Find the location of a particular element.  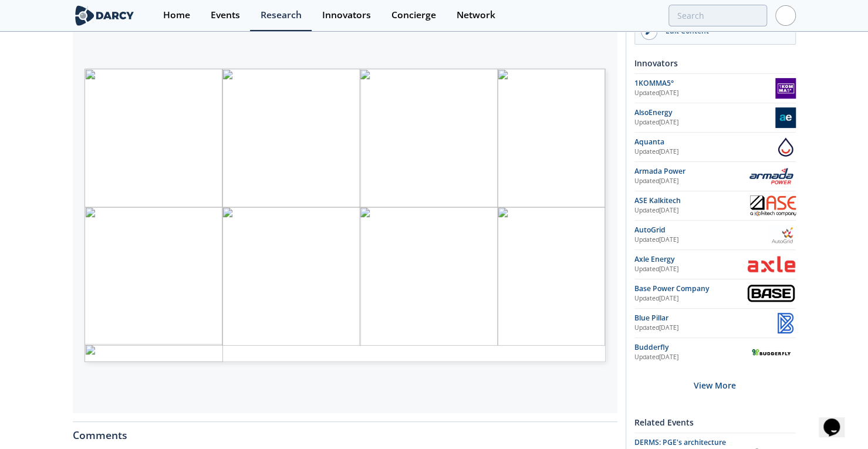

div: Concierge is located at coordinates (414, 15).